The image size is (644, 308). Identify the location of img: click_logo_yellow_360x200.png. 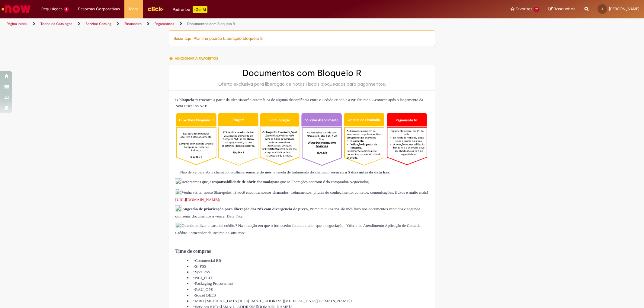
(155, 9).